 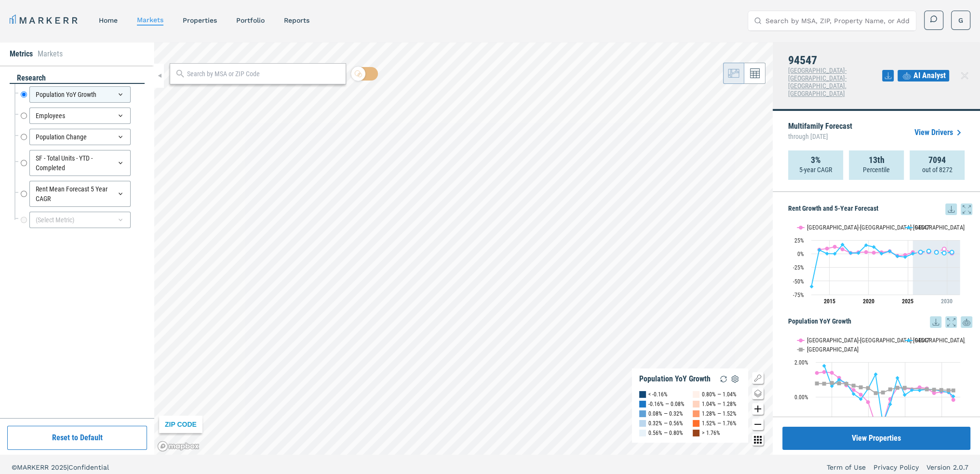 What do you see at coordinates (947, 302) in the screenshot?
I see `tspan: 2030` at bounding box center [947, 302].